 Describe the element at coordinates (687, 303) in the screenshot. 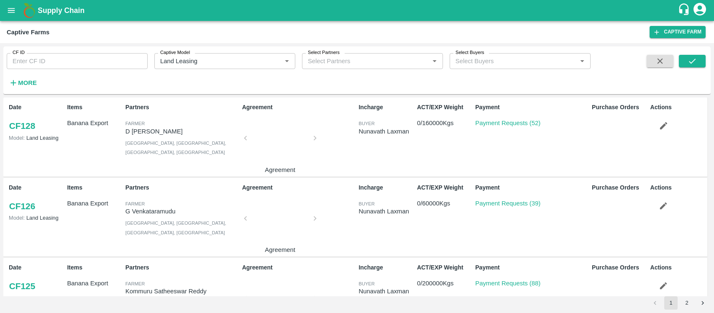

I see `button: Go to page 2` at that location.